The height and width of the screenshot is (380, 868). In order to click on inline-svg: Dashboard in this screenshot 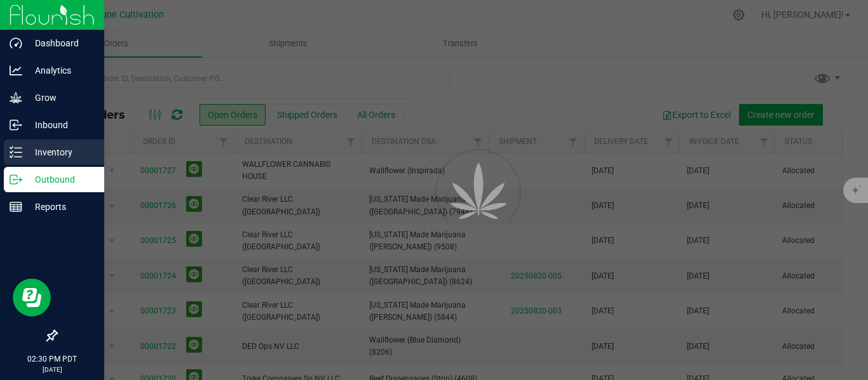, I will do `click(16, 43)`.